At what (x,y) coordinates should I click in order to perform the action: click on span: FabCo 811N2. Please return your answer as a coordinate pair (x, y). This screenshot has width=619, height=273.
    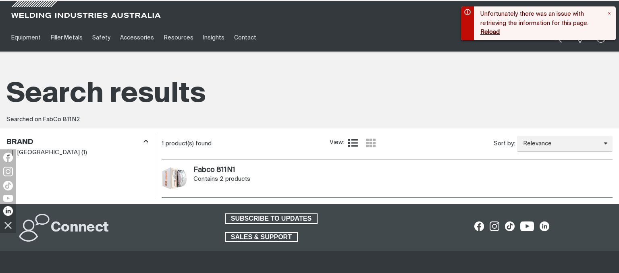
    Looking at the image, I should click on (61, 119).